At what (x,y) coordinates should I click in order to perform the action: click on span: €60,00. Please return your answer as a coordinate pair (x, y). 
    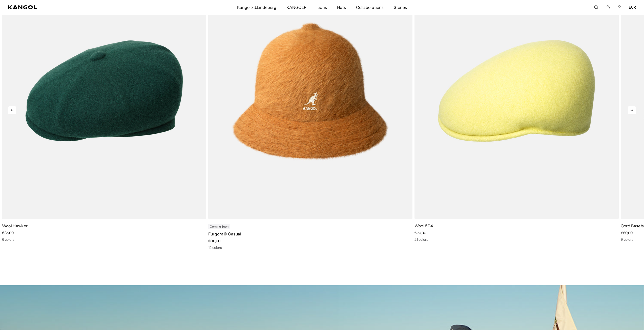
    Looking at the image, I should click on (626, 233).